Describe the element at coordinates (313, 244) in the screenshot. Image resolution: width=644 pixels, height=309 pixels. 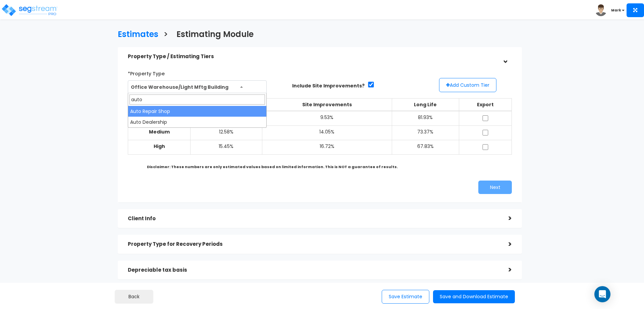
I see `h5: Property Type for Recovery Periods` at that location.